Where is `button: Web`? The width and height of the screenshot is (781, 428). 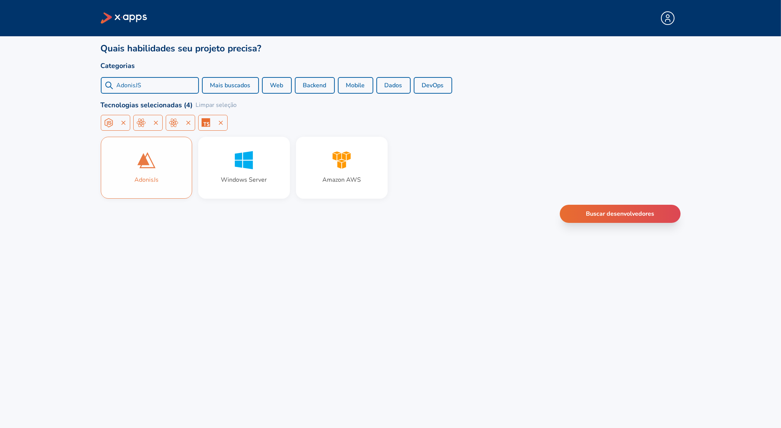 button: Web is located at coordinates (277, 85).